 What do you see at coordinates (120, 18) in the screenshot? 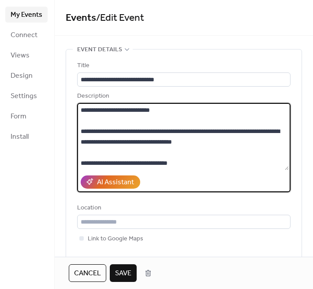
I see `span: / Edit Event` at bounding box center [120, 18].